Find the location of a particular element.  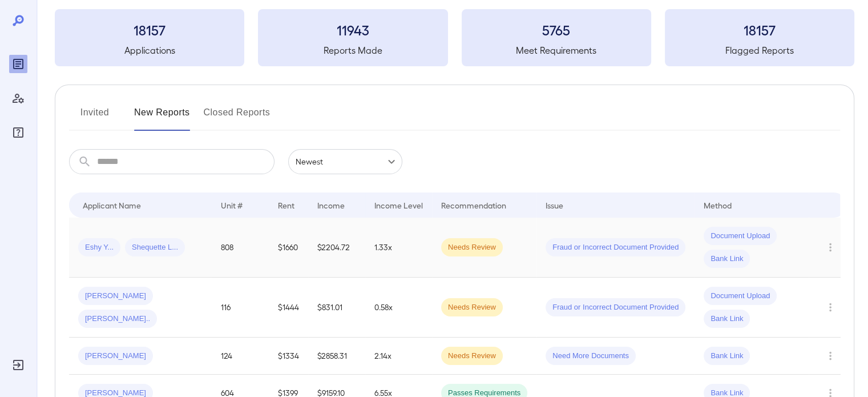

div: Manage Users is located at coordinates (18, 98).